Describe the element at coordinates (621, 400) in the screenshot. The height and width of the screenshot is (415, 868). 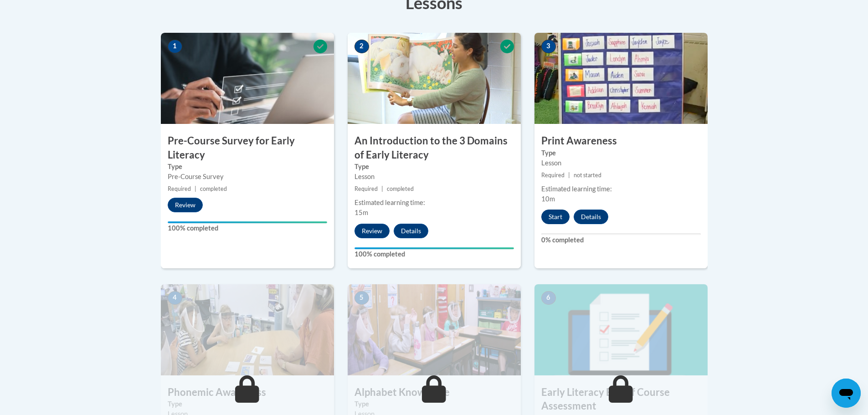
I see `h3: Early Literacy End of Course Assessment` at that location.